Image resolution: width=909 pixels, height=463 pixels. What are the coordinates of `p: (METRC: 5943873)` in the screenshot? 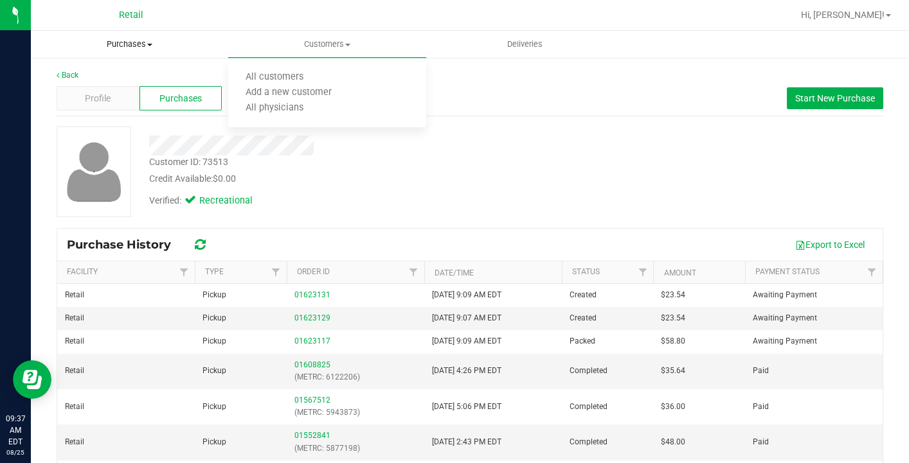 It's located at (355, 412).